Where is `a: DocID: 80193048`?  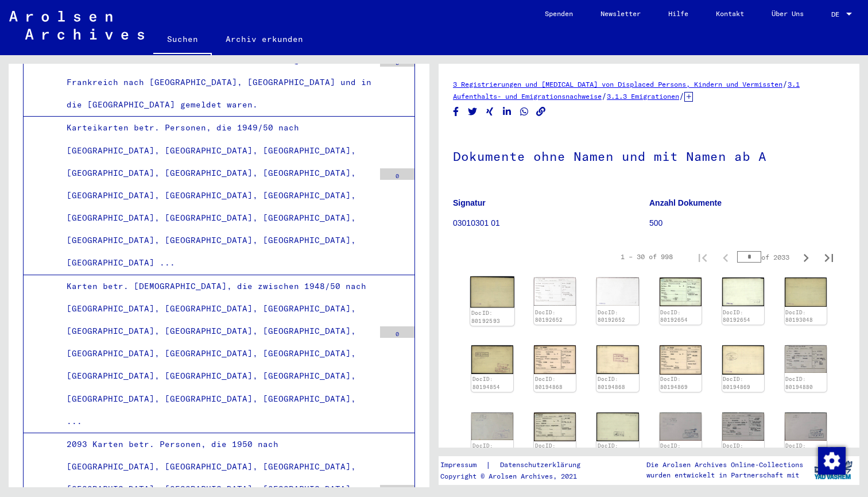 a: DocID: 80193048 is located at coordinates (799, 316).